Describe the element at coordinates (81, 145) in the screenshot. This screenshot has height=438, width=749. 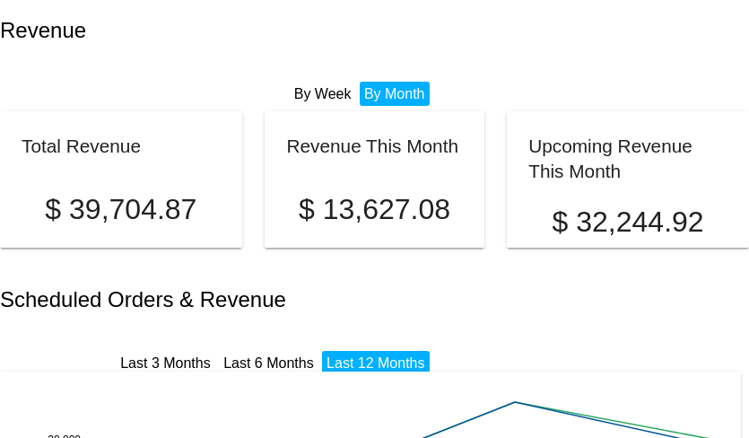
I see `h2: Total Revenue` at that location.